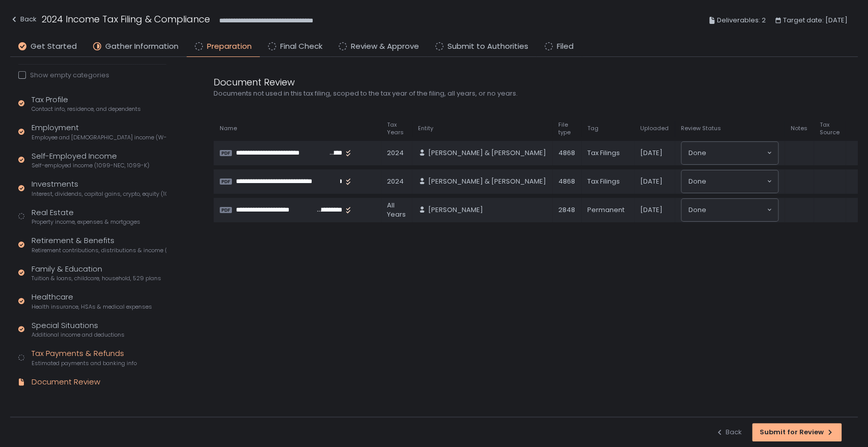  What do you see at coordinates (701, 128) in the screenshot?
I see `span: Review Status` at bounding box center [701, 128].